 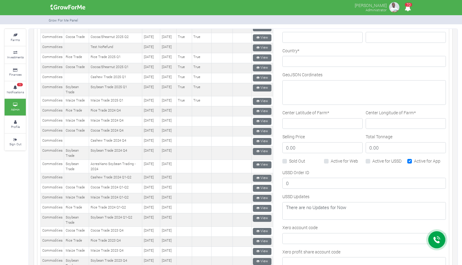 What do you see at coordinates (115, 90) in the screenshot?
I see `td: Soybean Trade 2025 Q1` at bounding box center [115, 90].